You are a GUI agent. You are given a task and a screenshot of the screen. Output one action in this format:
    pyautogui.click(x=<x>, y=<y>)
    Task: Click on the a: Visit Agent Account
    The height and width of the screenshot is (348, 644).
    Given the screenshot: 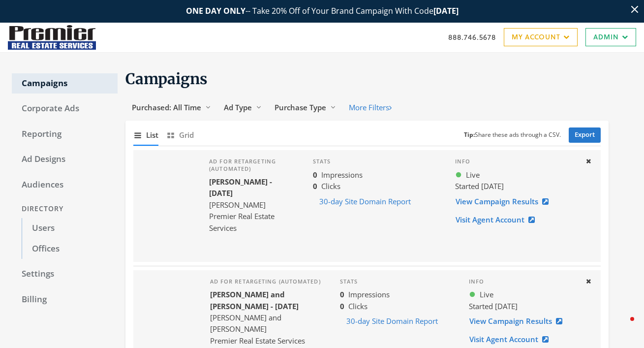 What is the action you would take?
    pyautogui.click(x=497, y=220)
    